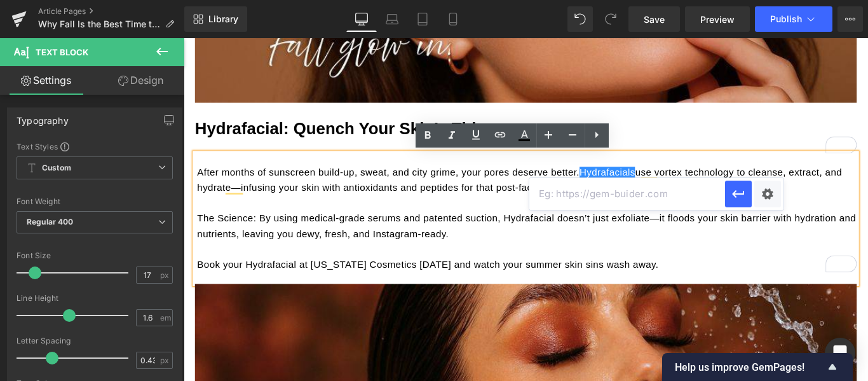  Describe the element at coordinates (758, 366) in the screenshot. I see `button: Show survey - Help us improve GemPages!` at that location.